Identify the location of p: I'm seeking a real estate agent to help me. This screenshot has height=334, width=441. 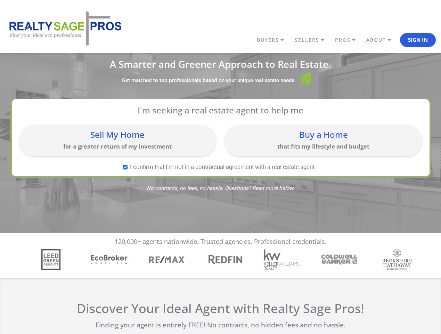
(221, 110).